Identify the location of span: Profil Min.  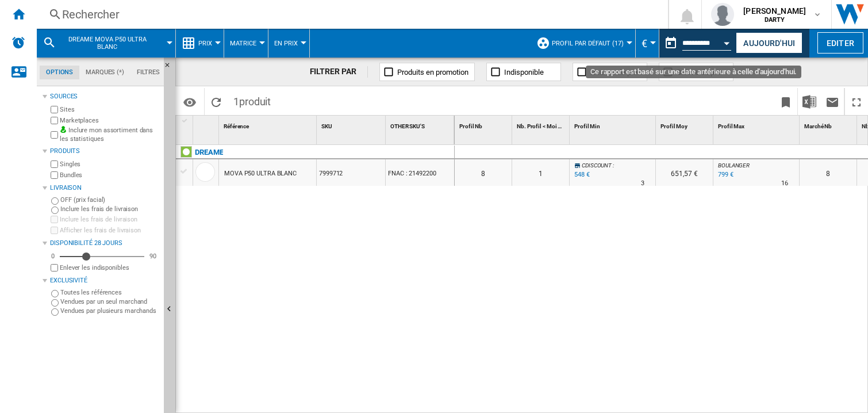
(587, 126).